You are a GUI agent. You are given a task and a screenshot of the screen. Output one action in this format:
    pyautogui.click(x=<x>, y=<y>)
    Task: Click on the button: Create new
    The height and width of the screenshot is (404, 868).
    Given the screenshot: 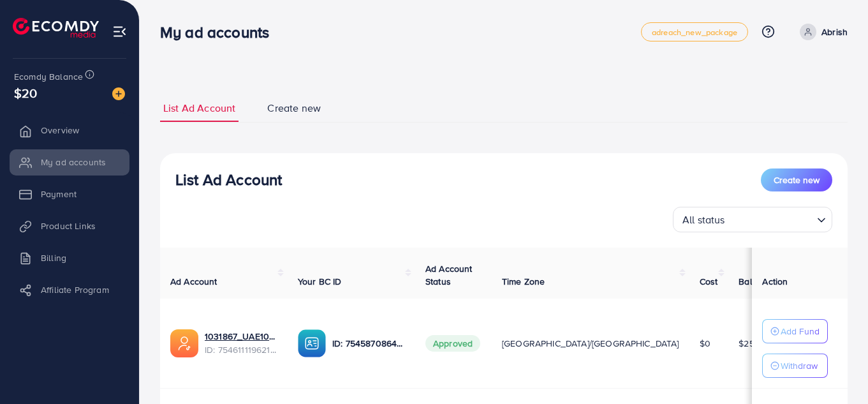 What is the action you would take?
    pyautogui.click(x=797, y=180)
    